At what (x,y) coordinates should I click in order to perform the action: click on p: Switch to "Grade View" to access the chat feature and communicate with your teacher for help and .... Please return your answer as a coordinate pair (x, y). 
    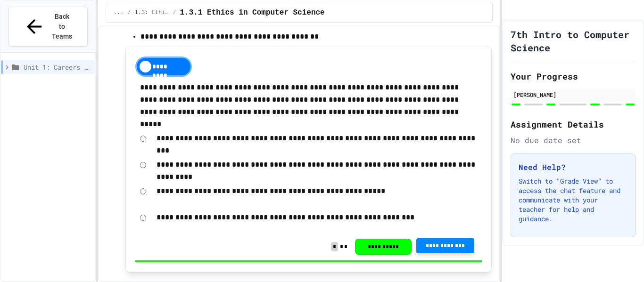
    Looking at the image, I should click on (573, 200).